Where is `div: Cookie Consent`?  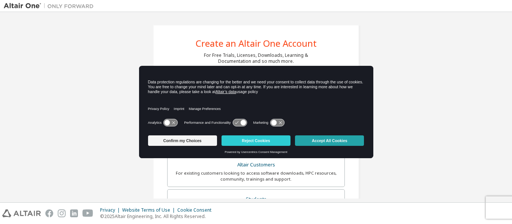 div: Cookie Consent is located at coordinates (196, 211).